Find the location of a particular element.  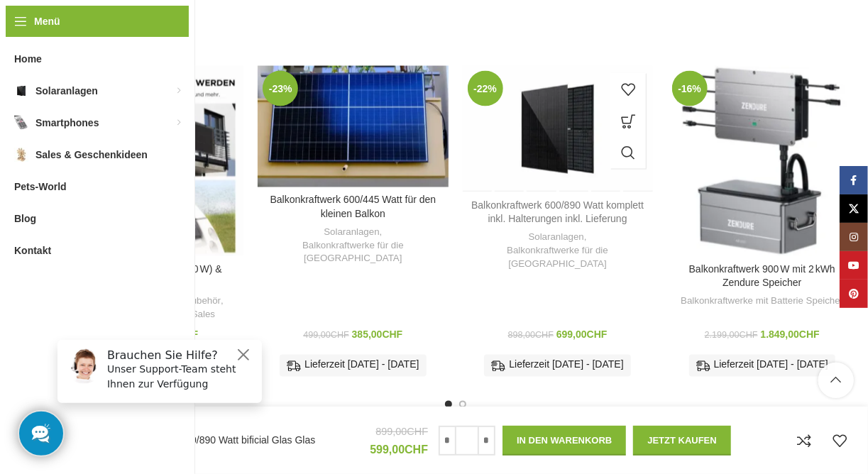

a: Sales is located at coordinates (203, 315).